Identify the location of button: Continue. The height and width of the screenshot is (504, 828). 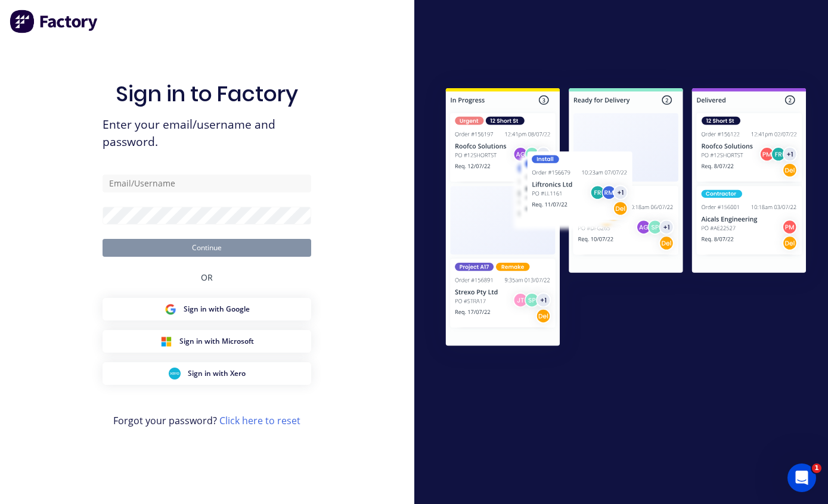
(206, 248).